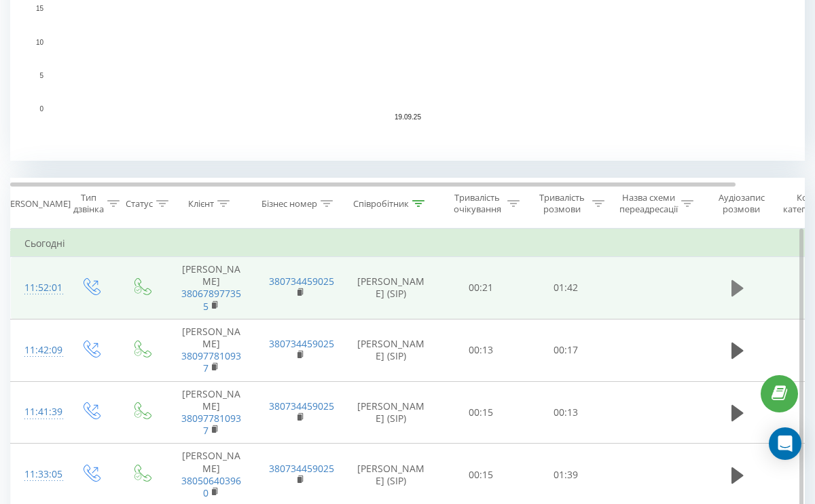  Describe the element at coordinates (211, 486) in the screenshot. I see `a: 380506403960` at that location.